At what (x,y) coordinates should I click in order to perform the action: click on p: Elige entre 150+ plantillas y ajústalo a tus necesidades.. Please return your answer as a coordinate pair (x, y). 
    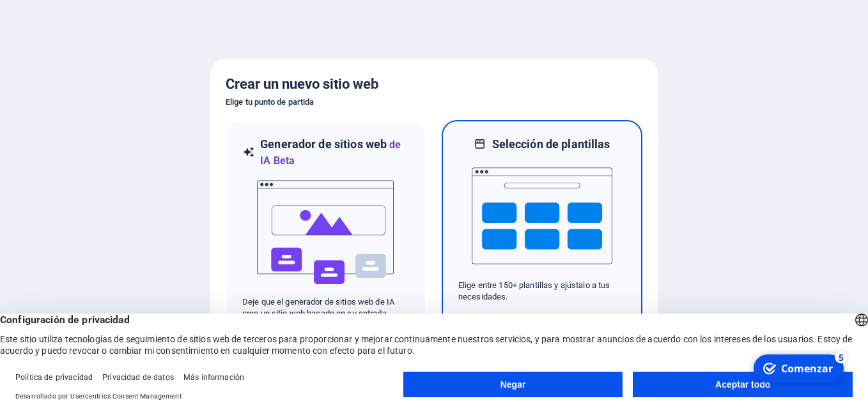
    Looking at the image, I should click on (542, 291).